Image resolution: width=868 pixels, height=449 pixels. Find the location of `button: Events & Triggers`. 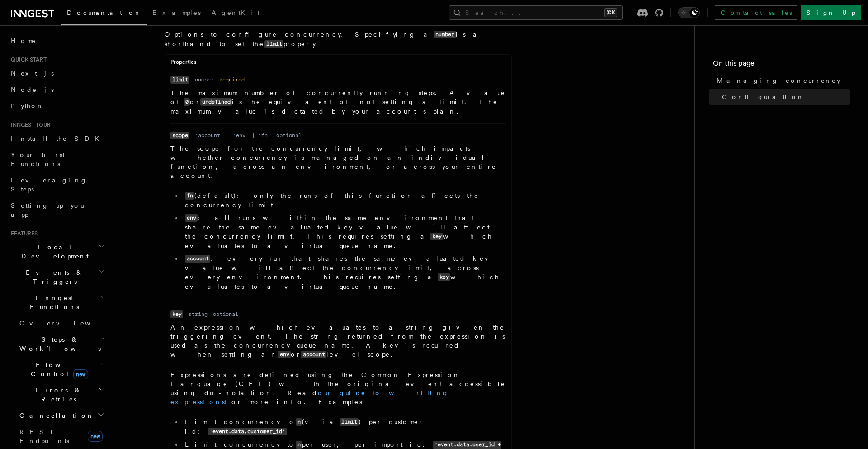

button: Events & Triggers is located at coordinates (56, 277).